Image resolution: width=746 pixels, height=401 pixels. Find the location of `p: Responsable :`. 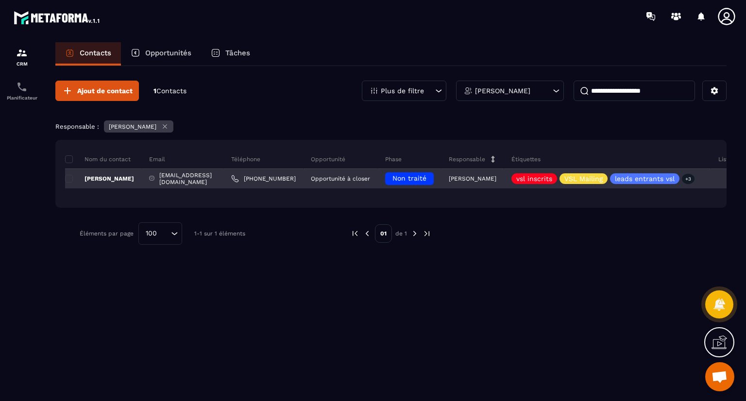

p: Responsable : is located at coordinates (77, 126).